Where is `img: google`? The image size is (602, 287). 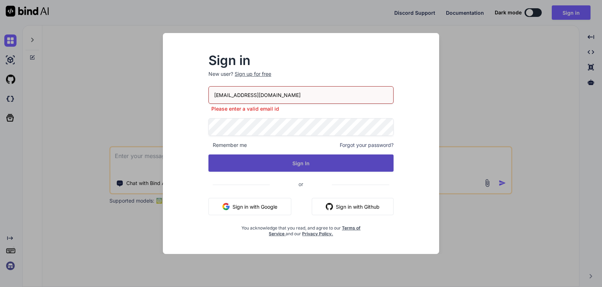
img: google is located at coordinates (226, 206).